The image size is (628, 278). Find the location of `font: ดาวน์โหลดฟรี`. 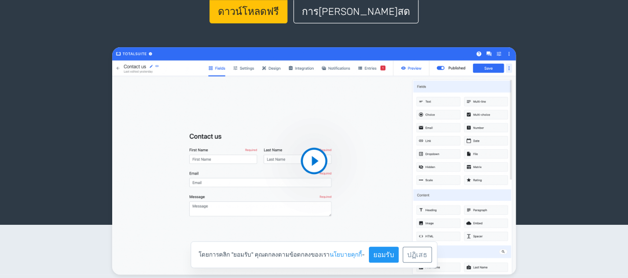

font: ดาวน์โหลดฟรี is located at coordinates (248, 11).